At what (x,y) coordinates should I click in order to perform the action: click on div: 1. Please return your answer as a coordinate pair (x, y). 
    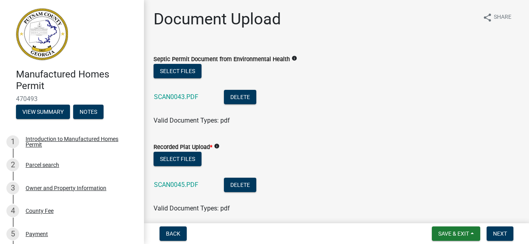
    Looking at the image, I should click on (13, 142).